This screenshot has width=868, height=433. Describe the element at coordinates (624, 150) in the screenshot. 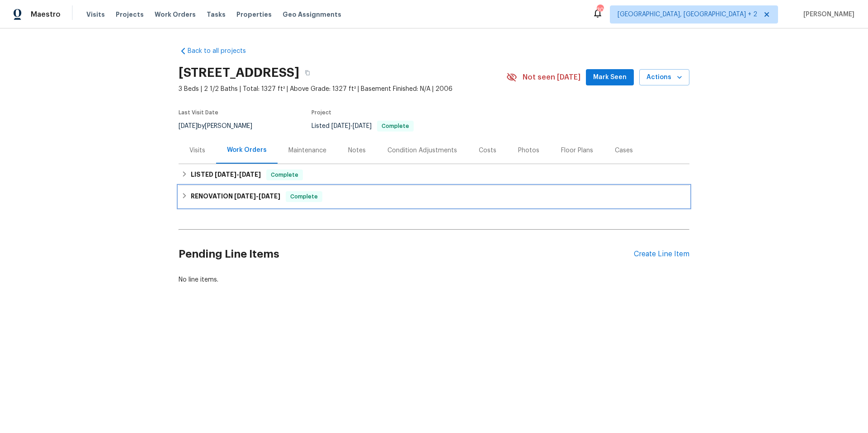

I see `div: Cases` at that location.